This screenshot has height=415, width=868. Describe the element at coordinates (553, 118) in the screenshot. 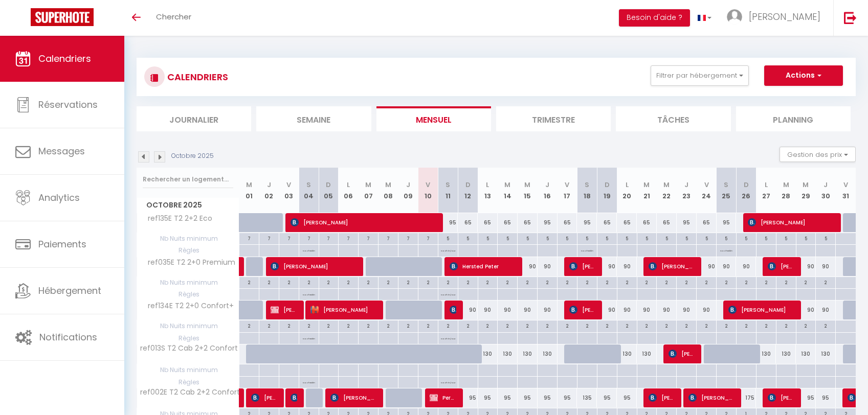

I see `li: Trimestre` at that location.